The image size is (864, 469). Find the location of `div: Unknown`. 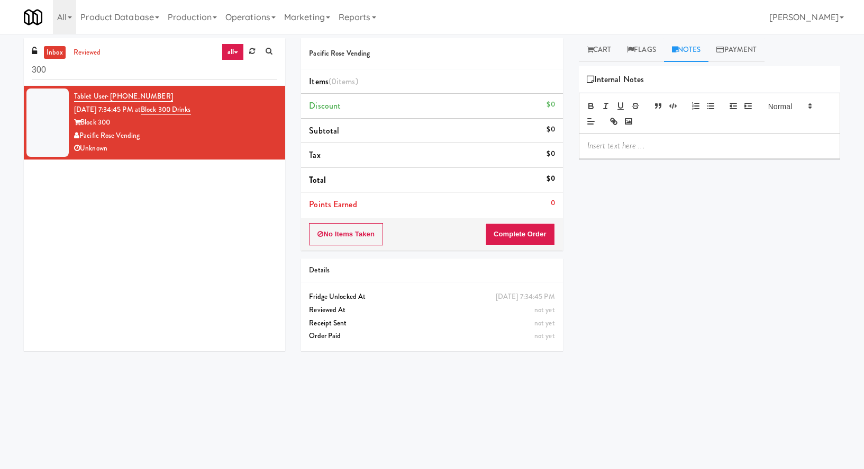

div: Unknown is located at coordinates (176, 148).